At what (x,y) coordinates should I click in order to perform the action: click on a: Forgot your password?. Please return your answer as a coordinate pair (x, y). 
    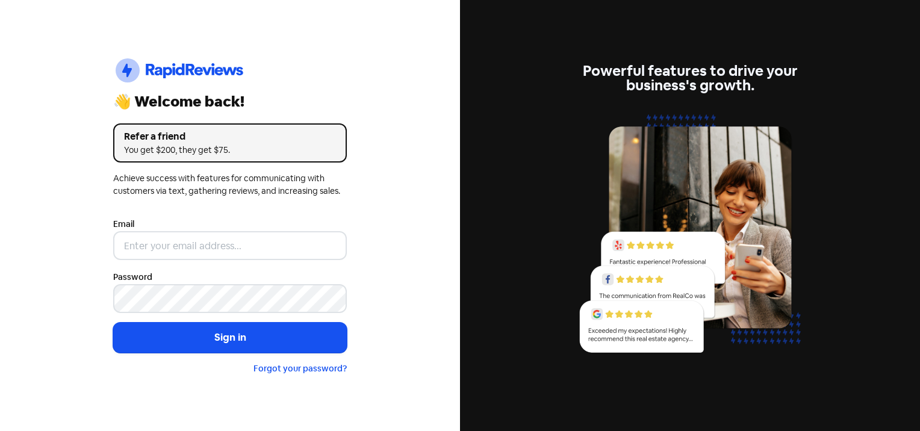
    Looking at the image, I should click on (300, 369).